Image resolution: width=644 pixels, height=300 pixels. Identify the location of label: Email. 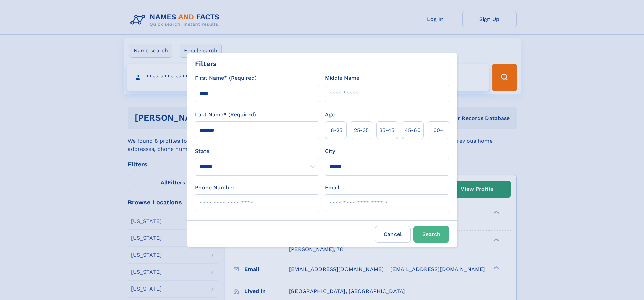
(332, 188).